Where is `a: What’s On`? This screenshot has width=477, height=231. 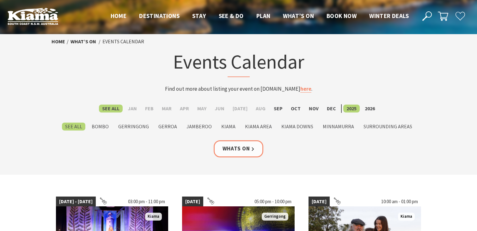
a: What’s On is located at coordinates (83, 41).